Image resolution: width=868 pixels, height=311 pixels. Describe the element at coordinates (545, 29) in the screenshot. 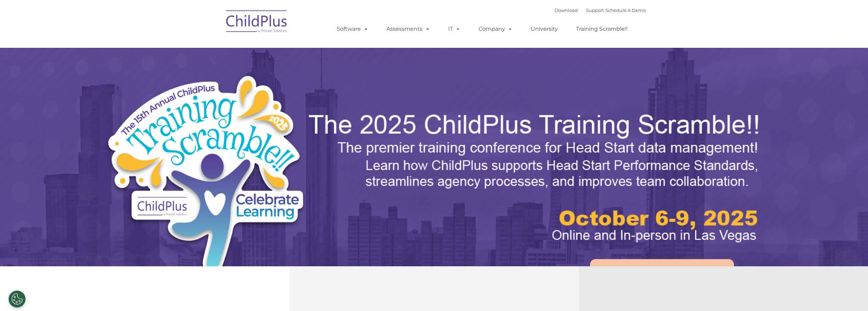

I see `a: University` at that location.